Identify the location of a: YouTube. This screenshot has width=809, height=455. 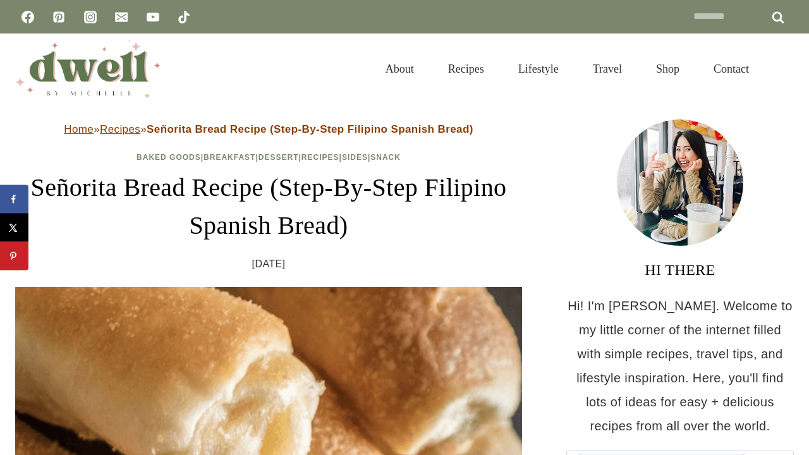
(153, 17).